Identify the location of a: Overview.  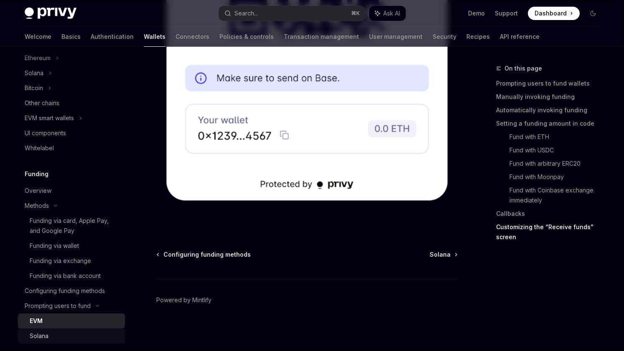
(71, 191).